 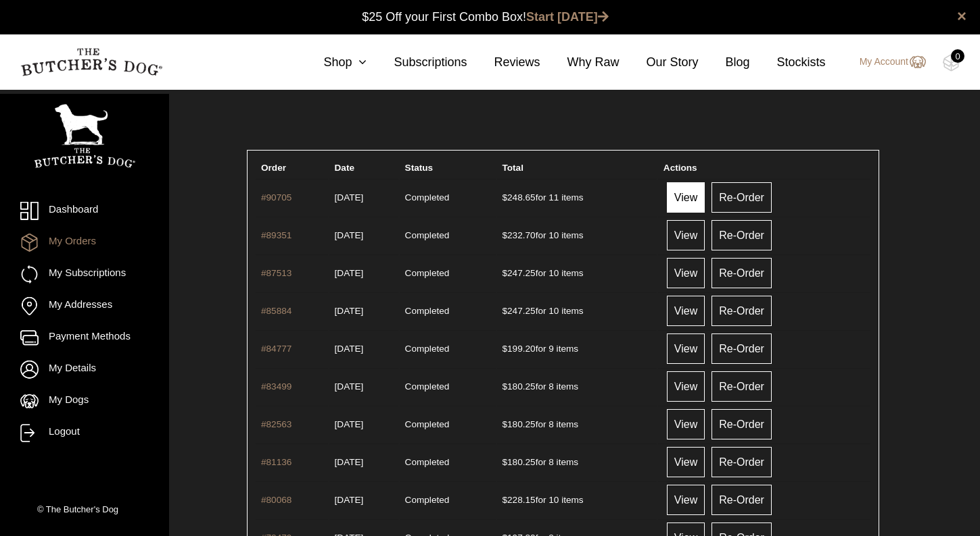 I want to click on img: TBD_Cart-Empty.png, so click(x=950, y=63).